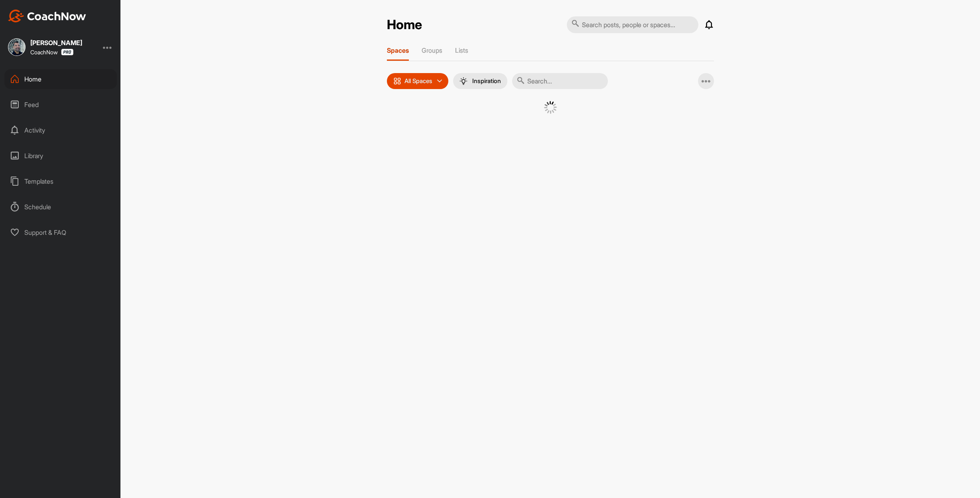 The height and width of the screenshot is (498, 980). What do you see at coordinates (418, 81) in the screenshot?
I see `p: All Spaces` at bounding box center [418, 81].